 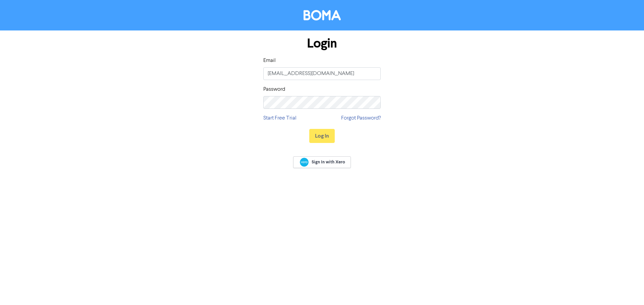 What do you see at coordinates (304, 162) in the screenshot?
I see `img: Xero logo` at bounding box center [304, 162].